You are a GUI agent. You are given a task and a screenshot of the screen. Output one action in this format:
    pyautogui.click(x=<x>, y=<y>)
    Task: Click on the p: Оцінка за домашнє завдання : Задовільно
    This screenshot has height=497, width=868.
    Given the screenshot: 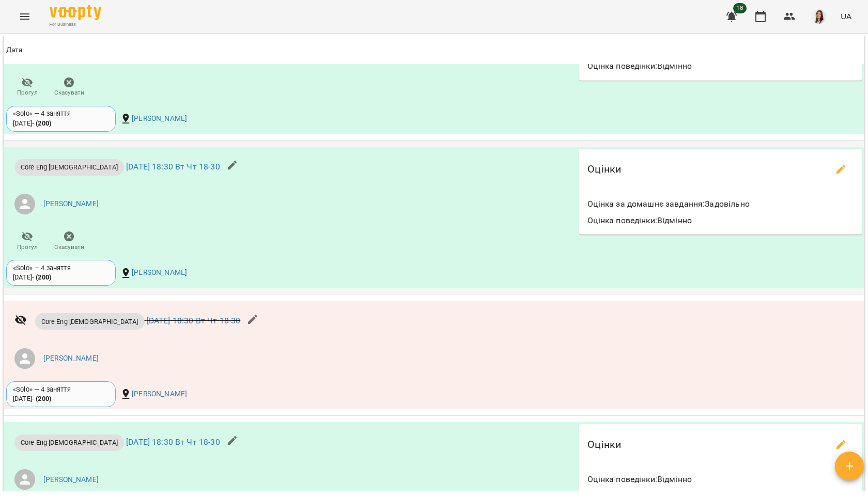 What is the action you would take?
    pyautogui.click(x=720, y=204)
    